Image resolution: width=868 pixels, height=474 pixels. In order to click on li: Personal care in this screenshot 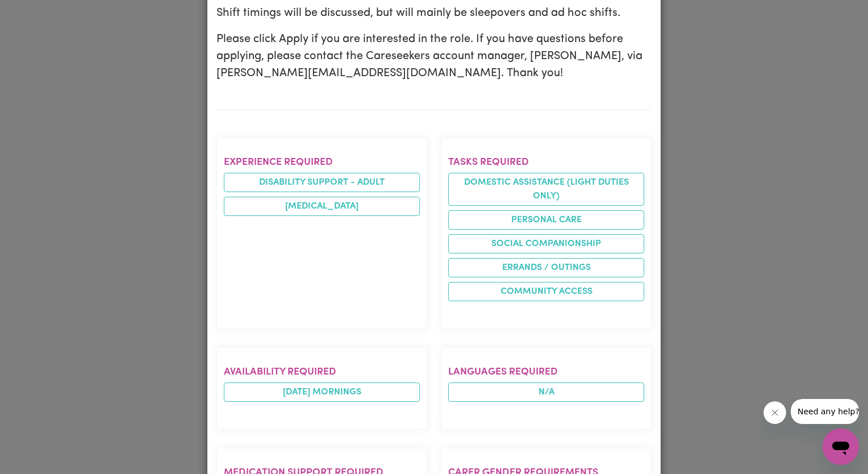, I will do `click(546, 220)`.